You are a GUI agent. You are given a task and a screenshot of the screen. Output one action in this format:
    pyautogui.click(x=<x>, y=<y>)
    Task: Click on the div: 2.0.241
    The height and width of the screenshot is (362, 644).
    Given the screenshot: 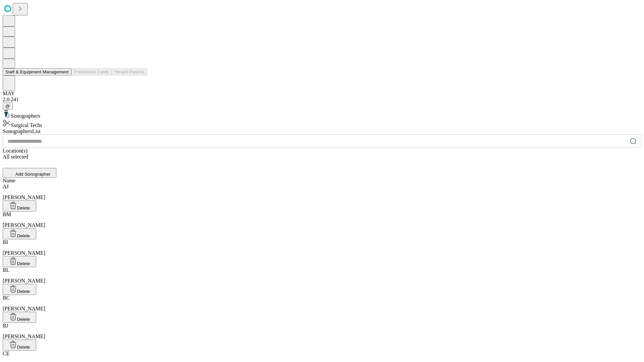 What is the action you would take?
    pyautogui.click(x=322, y=99)
    